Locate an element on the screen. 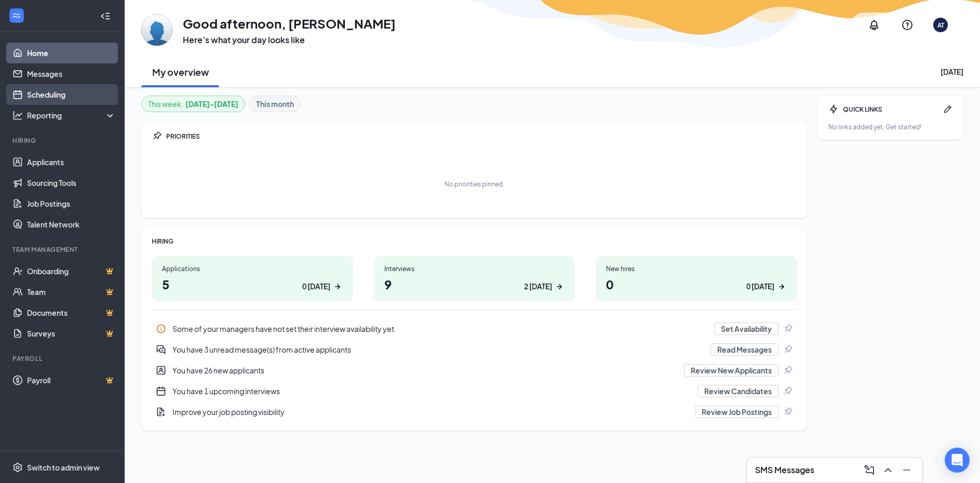  a: InfoSome of your managers have not set their interview availability yetSet AvailabilityPin is located at coordinates (474, 329).